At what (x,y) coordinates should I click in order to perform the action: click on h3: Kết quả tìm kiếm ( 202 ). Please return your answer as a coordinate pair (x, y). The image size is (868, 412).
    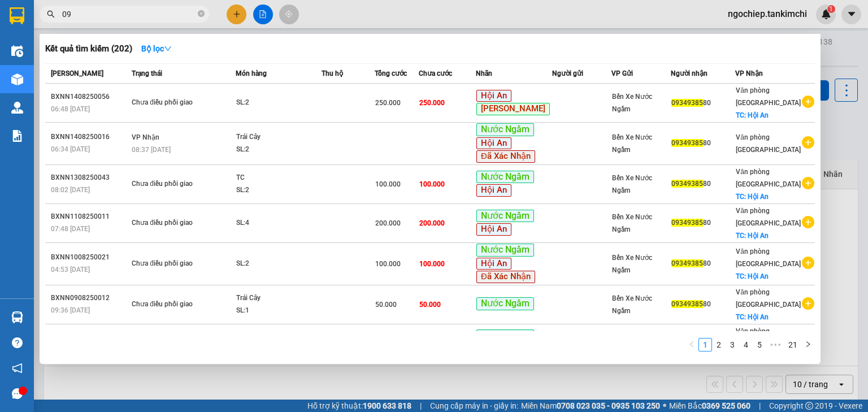
    Looking at the image, I should click on (88, 48).